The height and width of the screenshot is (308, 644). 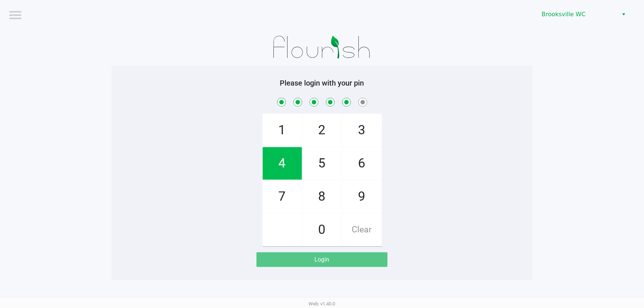 What do you see at coordinates (322, 197) in the screenshot?
I see `span: 8` at bounding box center [322, 197].